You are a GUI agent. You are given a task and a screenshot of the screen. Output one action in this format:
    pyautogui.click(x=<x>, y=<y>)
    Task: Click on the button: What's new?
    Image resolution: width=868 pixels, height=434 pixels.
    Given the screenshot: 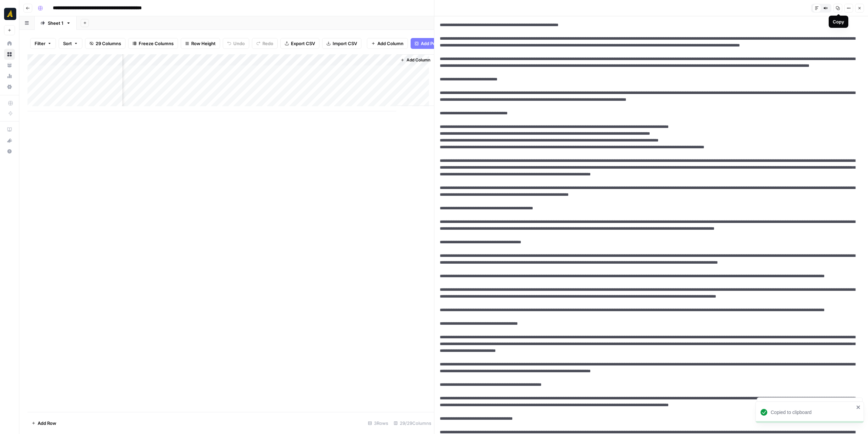 What is the action you would take?
    pyautogui.click(x=10, y=140)
    